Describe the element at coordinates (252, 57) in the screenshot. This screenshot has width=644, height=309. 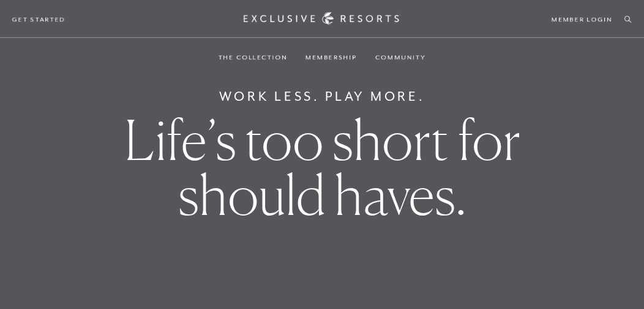
I see `a: The Collection` at that location.